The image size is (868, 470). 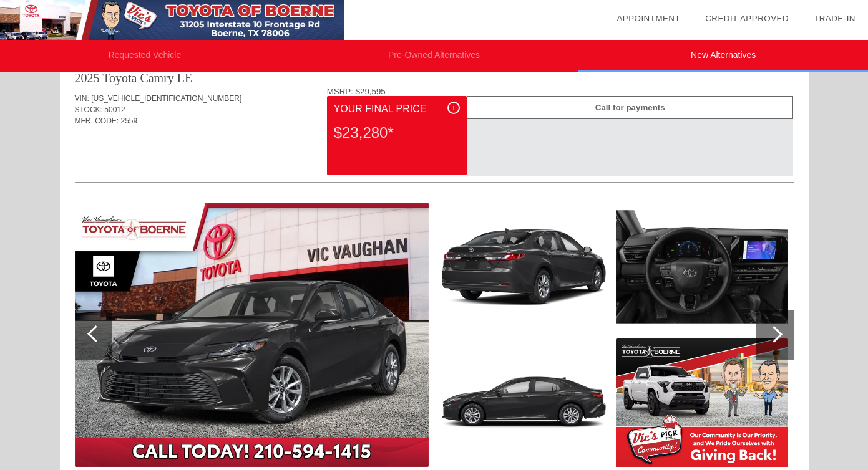 I want to click on span: VIN:, so click(x=82, y=99).